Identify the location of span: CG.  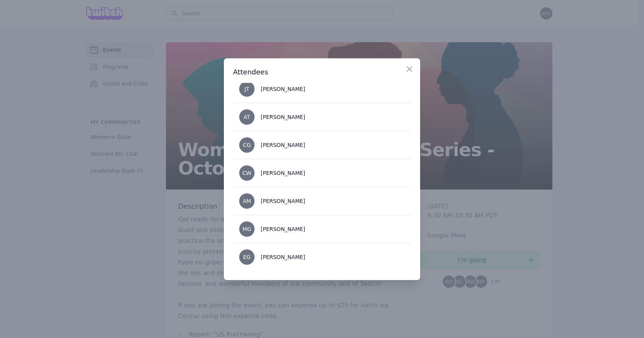
(247, 145).